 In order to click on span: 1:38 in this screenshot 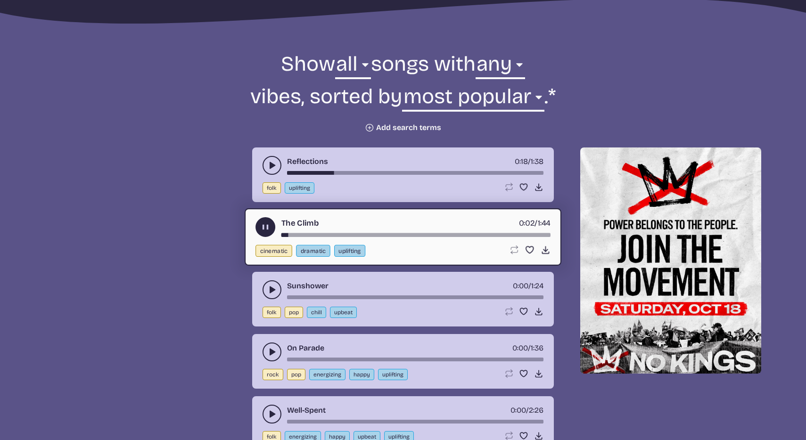, I will do `click(537, 161)`.